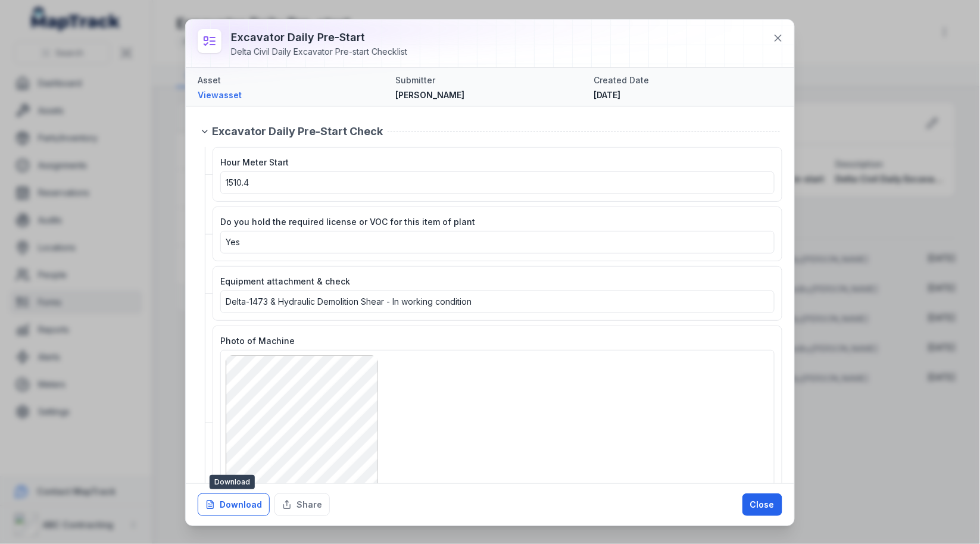  What do you see at coordinates (297, 131) in the screenshot?
I see `span: Excavator Daily Pre-Start Check` at bounding box center [297, 131].